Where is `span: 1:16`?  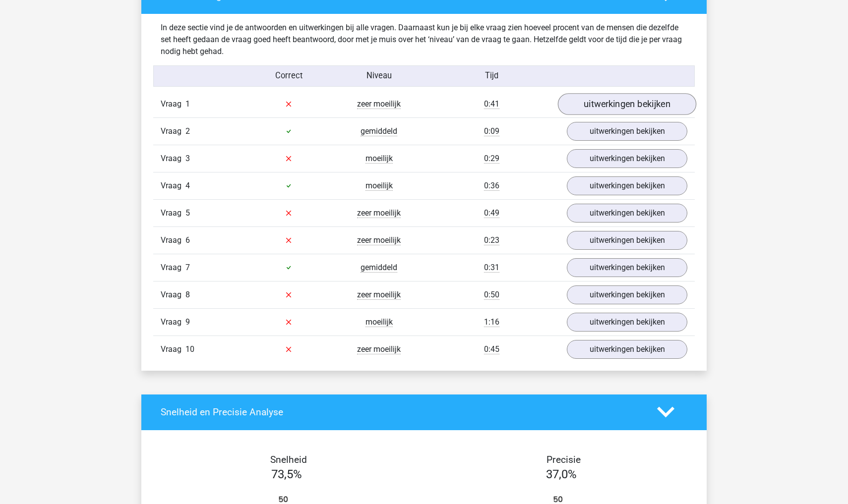
span: 1:16 is located at coordinates (492, 322).